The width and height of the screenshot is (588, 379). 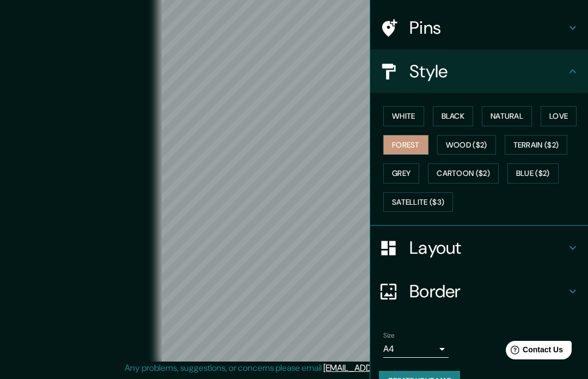 I want to click on button: Wood ($2), so click(x=466, y=145).